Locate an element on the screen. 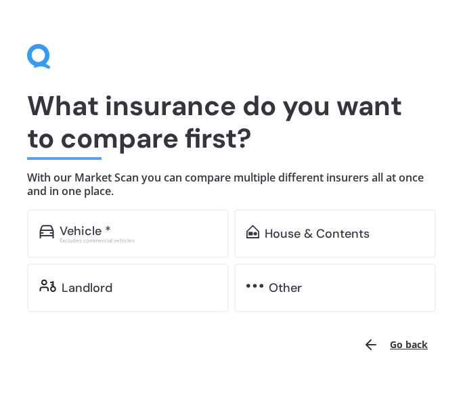 This screenshot has width=463, height=405. img: other.81dba5aafe580aa69f38.svg is located at coordinates (255, 286).